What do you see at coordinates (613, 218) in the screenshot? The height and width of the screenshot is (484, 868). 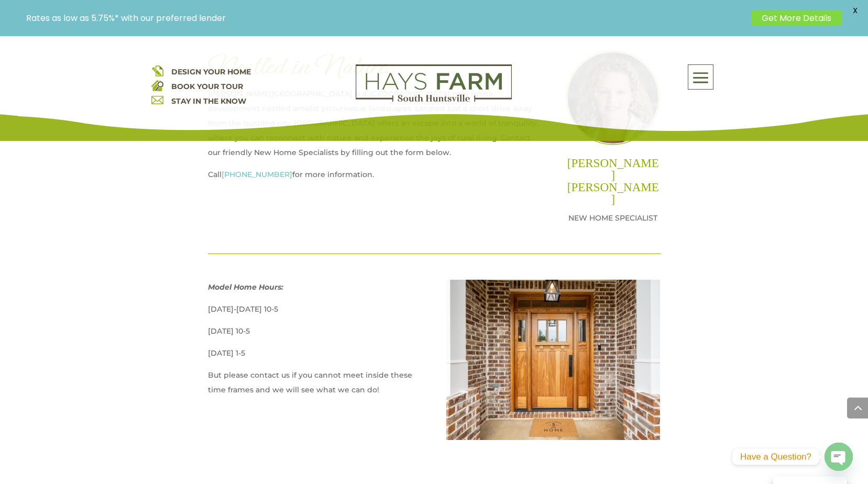 I see `p: NEW HOME SPECIALIST` at bounding box center [613, 218].